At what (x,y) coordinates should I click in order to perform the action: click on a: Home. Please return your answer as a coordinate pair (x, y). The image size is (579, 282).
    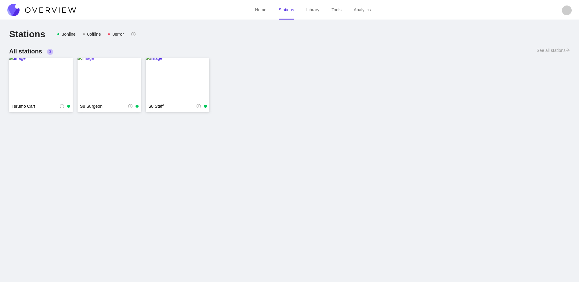
    Looking at the image, I should click on (260, 10).